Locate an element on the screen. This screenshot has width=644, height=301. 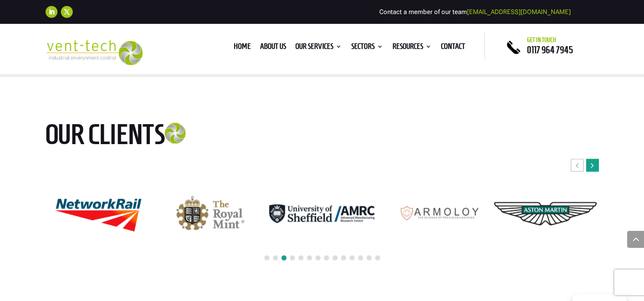
div: Next slide is located at coordinates (592, 165).